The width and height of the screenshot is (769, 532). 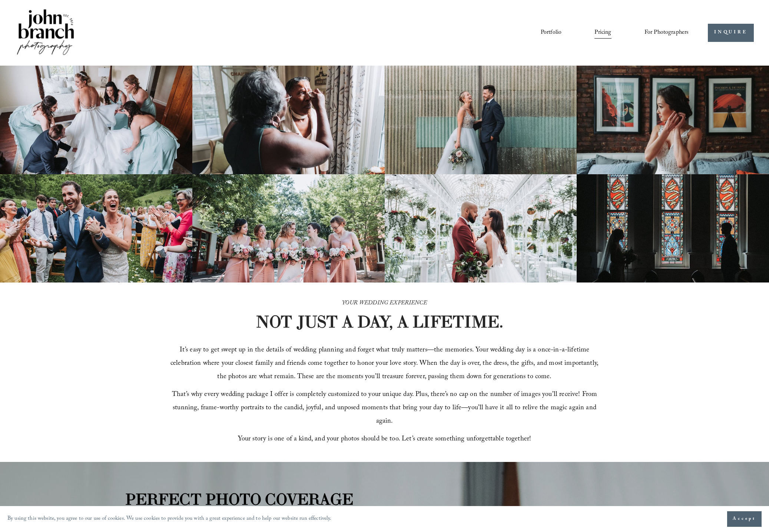 I want to click on span: That’s why every wedding package I offer is completely customized to your unique day. Plus, there..., so click(x=385, y=408).